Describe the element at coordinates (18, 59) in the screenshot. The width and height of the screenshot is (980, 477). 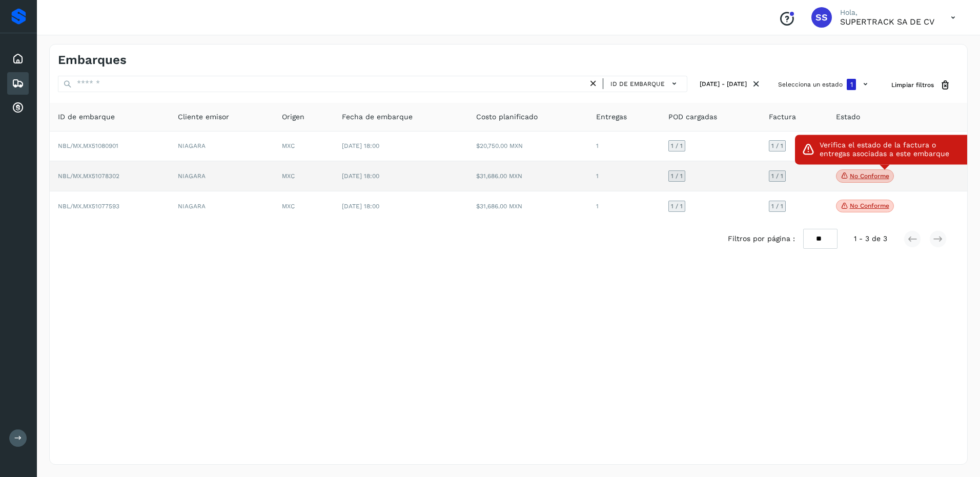
I see `div: Inicio` at that location.